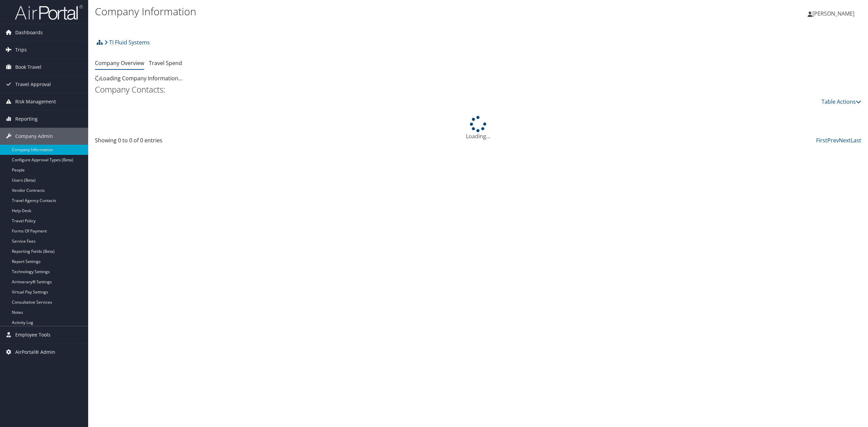  What do you see at coordinates (34, 136) in the screenshot?
I see `span: Company Admin` at bounding box center [34, 136].